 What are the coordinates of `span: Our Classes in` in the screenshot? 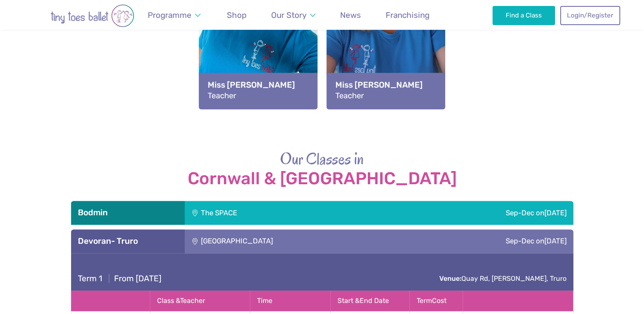 It's located at (322, 159).